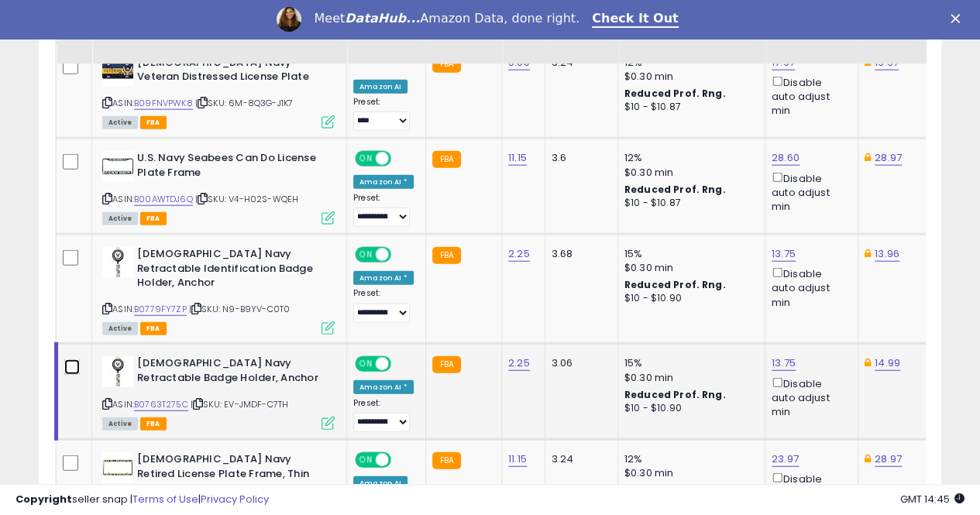 The image size is (980, 515). What do you see at coordinates (289, 19) in the screenshot?
I see `img: Profile image for Georgie` at bounding box center [289, 19].